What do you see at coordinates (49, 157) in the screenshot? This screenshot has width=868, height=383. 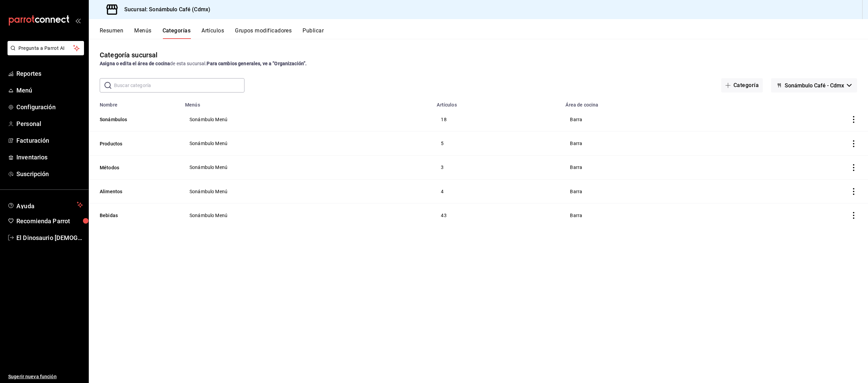 I see `span: Inventarios` at bounding box center [49, 157].